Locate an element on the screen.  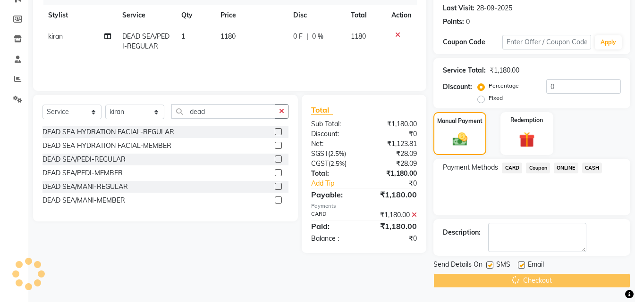
span: CGST is located at coordinates (319, 164).